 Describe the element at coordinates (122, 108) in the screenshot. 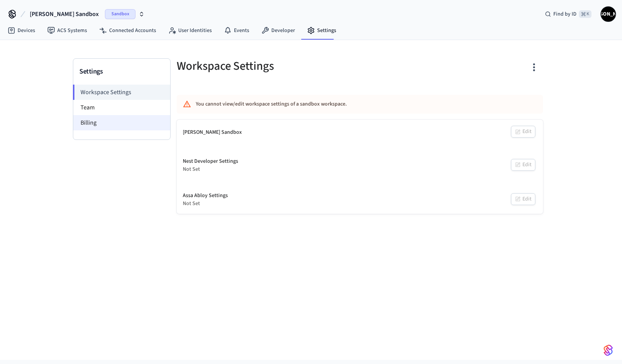

I see `li: Team` at that location.